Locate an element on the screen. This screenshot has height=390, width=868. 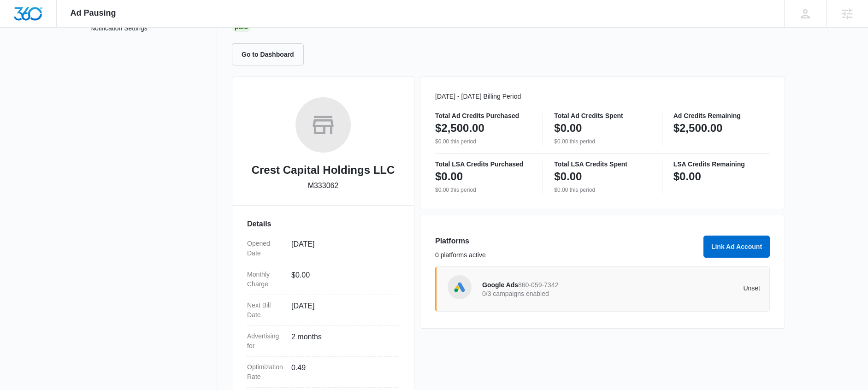
p: 0/3 campaigns enabled is located at coordinates (552, 294).